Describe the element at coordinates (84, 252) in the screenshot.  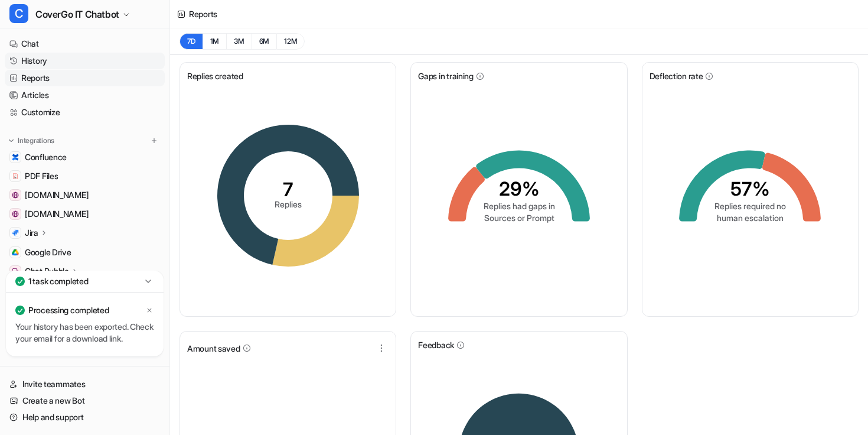
I see `a: Google DriveGoogle Drive` at that location.